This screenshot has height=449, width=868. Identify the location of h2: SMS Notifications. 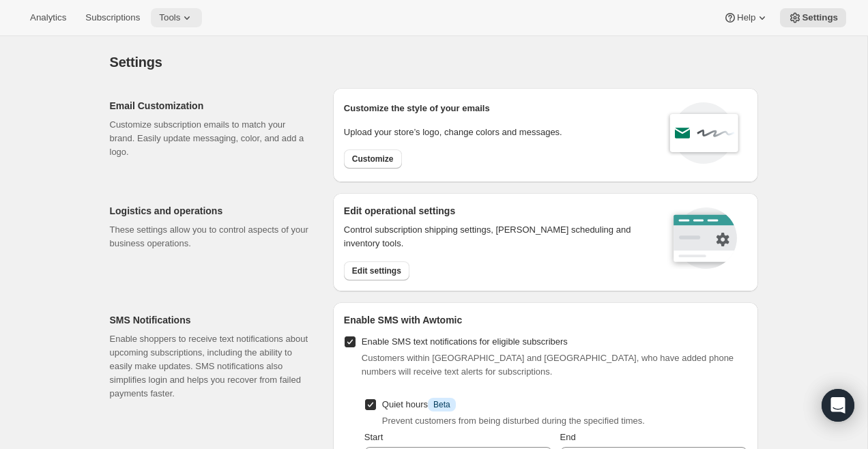
(210, 320).